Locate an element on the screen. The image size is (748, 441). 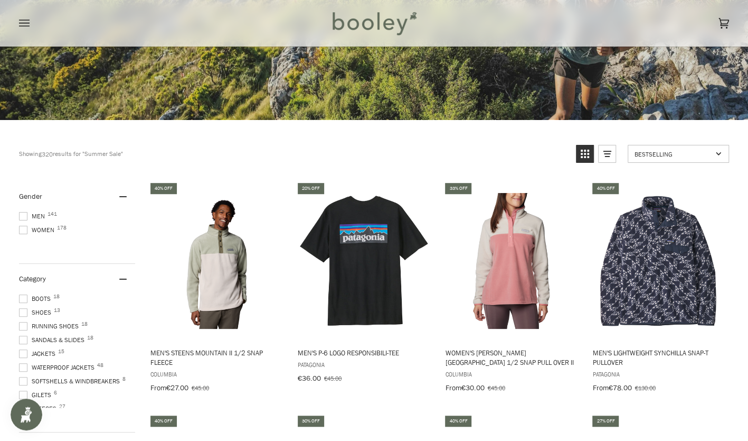
span: Softshells & Windbreakers is located at coordinates (71, 381).